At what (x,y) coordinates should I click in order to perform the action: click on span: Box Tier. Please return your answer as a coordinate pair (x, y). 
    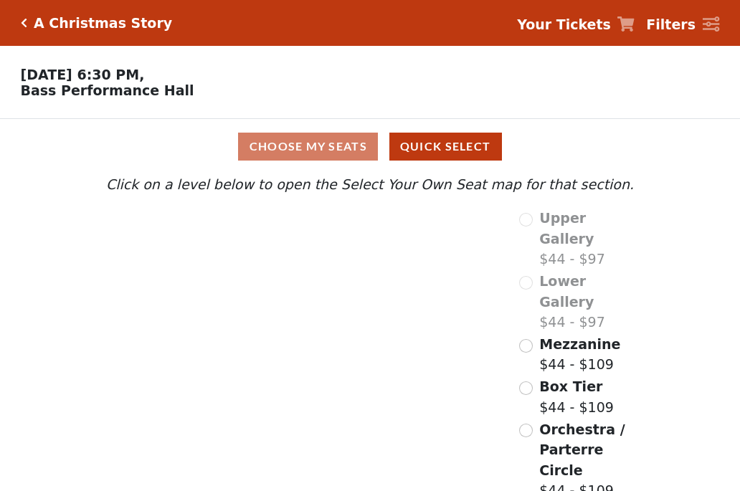
    Looking at the image, I should click on (570, 386).